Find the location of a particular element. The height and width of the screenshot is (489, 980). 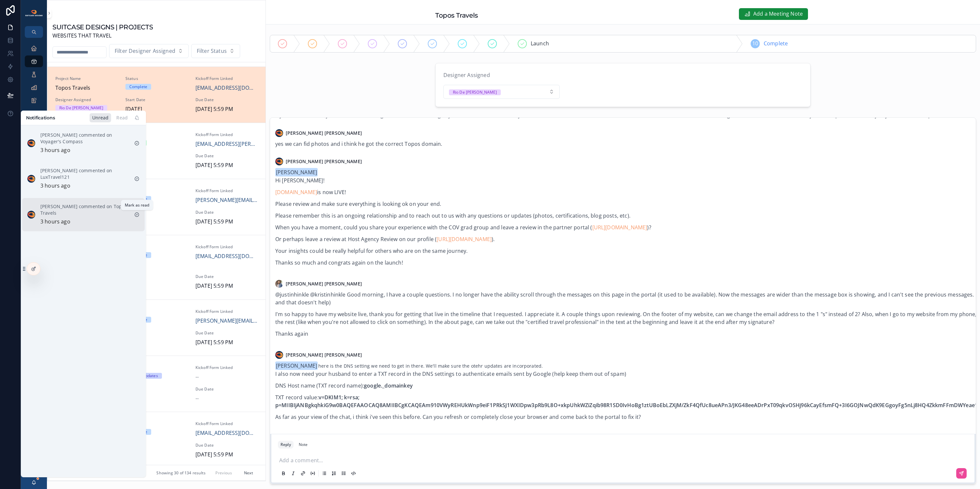

span: Filter Status is located at coordinates (212, 51).